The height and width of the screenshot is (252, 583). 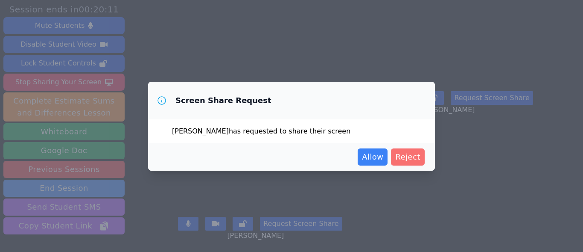 What do you see at coordinates (408, 157) in the screenshot?
I see `button: Reject` at bounding box center [408, 157].